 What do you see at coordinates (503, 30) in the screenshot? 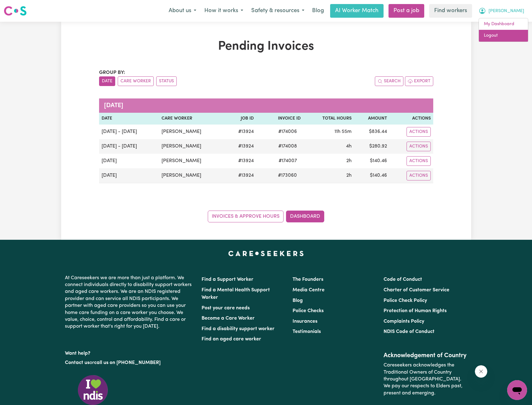
I see `div: My Account` at bounding box center [503, 30].